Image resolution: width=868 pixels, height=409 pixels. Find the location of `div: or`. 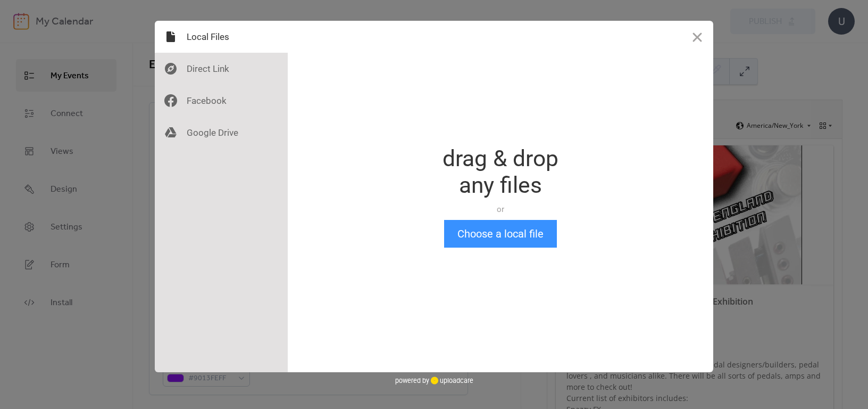

div: or is located at coordinates (501, 209).